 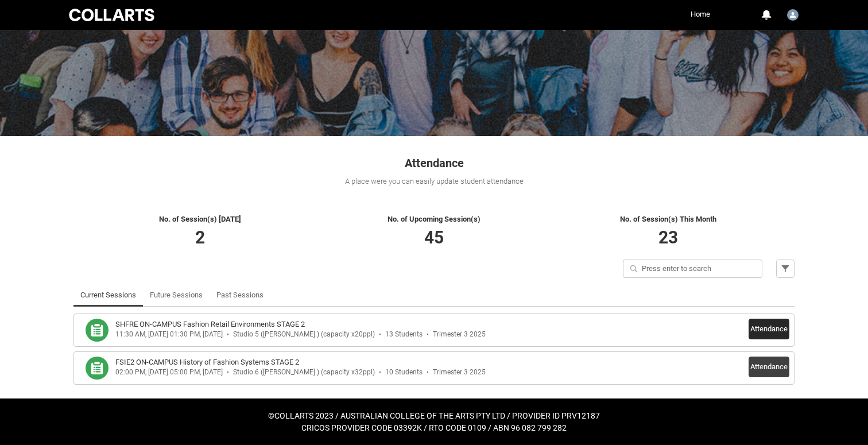 What do you see at coordinates (692, 268) in the screenshot?
I see `input: Press enter to search` at bounding box center [692, 268].